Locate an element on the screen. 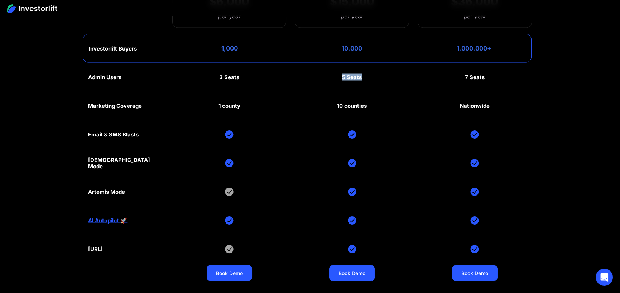 The height and width of the screenshot is (293, 620). div: Email & SMS Blasts is located at coordinates (113, 135).